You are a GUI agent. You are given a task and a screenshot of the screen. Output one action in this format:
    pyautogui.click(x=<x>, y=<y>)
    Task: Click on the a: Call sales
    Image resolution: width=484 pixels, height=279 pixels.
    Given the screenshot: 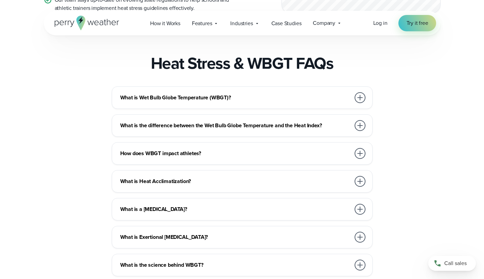 What is the action you would take?
    pyautogui.click(x=452, y=263)
    